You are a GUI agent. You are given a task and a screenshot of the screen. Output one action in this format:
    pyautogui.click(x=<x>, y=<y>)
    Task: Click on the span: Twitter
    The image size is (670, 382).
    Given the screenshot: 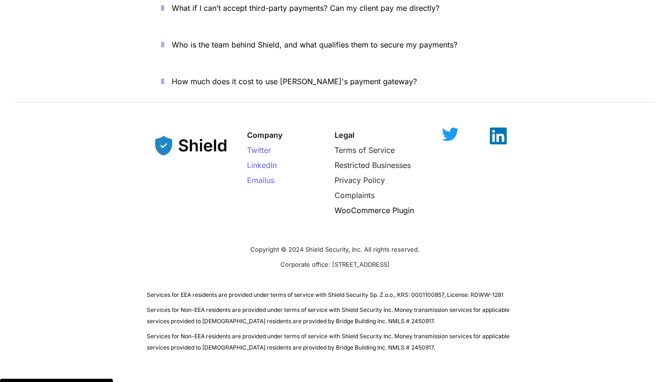 What is the action you would take?
    pyautogui.click(x=259, y=150)
    